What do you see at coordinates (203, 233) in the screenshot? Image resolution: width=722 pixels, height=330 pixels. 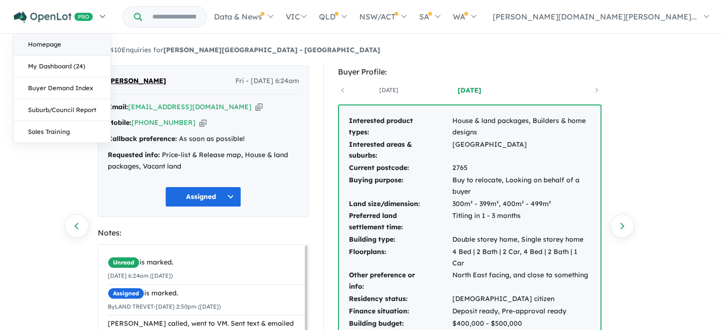 I see `div: Notes:` at bounding box center [203, 233].